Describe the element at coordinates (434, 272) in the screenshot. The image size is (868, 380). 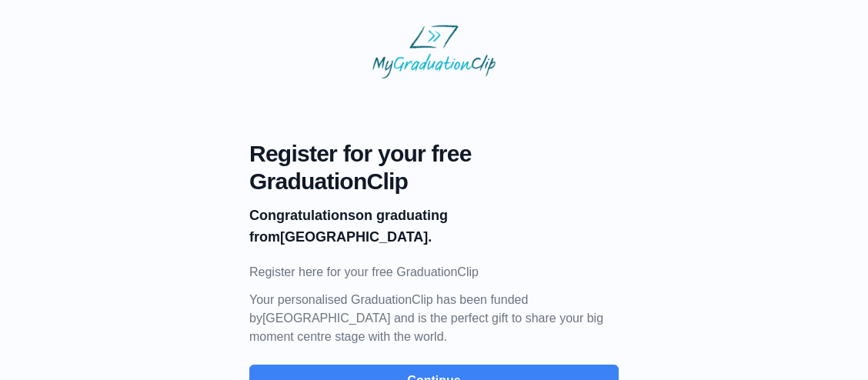
I see `p: Register here for your free GraduationClip` at that location.